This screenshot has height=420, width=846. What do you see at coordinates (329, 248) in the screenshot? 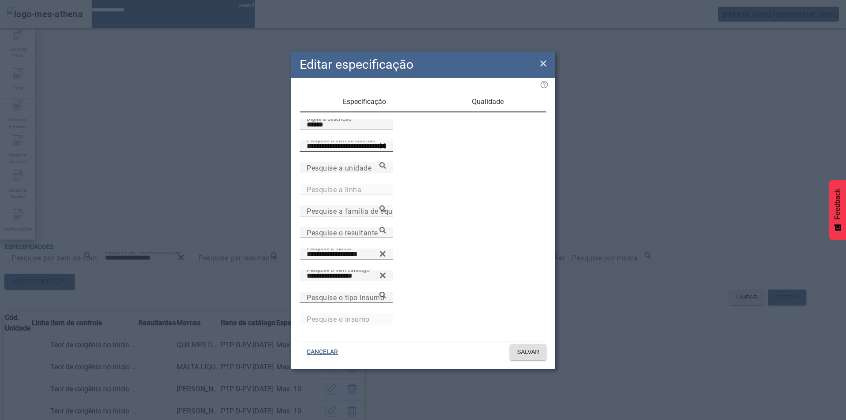
I see `mat-label: Pesquise a marca` at bounding box center [329, 248].